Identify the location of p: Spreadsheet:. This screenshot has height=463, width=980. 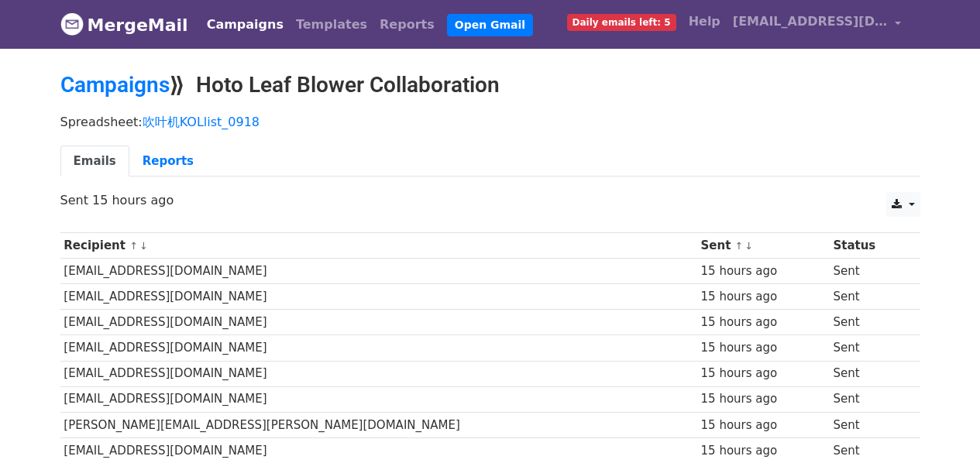
(490, 122).